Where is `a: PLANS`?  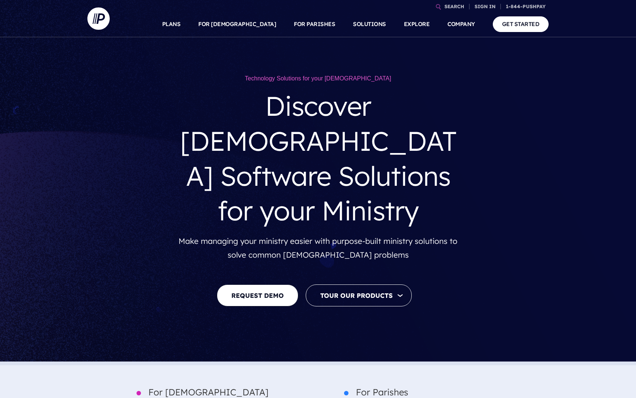 a: PLANS is located at coordinates (171, 24).